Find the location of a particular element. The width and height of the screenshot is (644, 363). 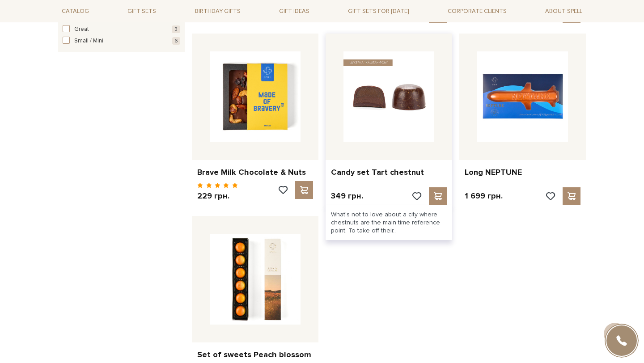

span: Gift sets is located at coordinates (142, 11).